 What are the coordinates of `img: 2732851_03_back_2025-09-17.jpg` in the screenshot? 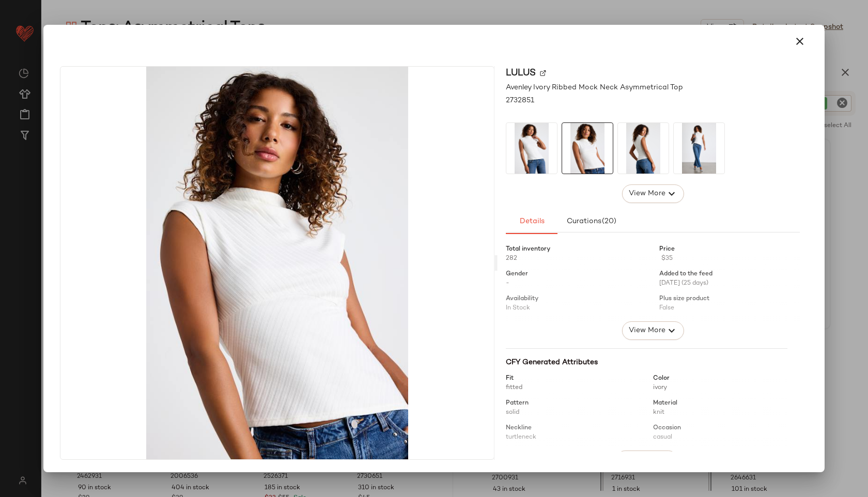 It's located at (643, 148).